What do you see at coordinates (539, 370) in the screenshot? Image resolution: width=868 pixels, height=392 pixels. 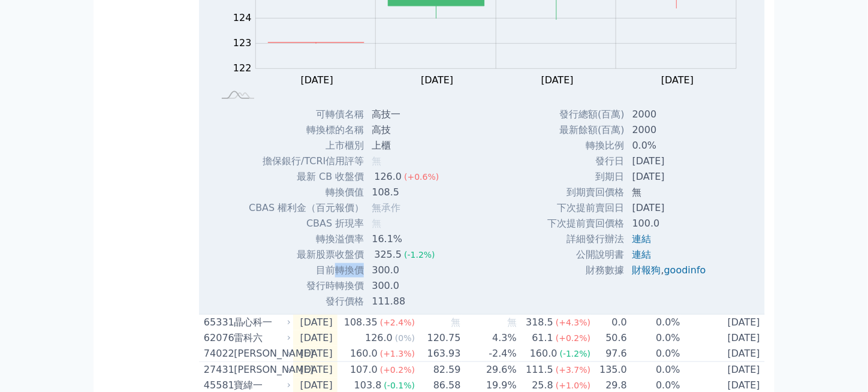 I see `div: 111.5` at bounding box center [539, 370].